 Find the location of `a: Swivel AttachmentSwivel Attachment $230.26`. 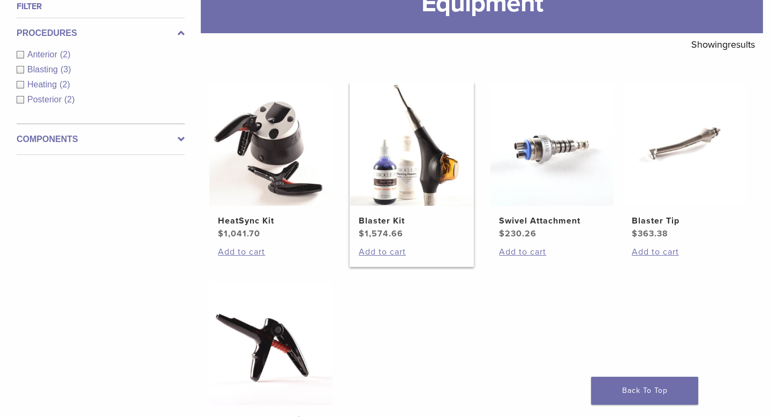

a: Swivel AttachmentSwivel Attachment $230.26 is located at coordinates (552, 161).